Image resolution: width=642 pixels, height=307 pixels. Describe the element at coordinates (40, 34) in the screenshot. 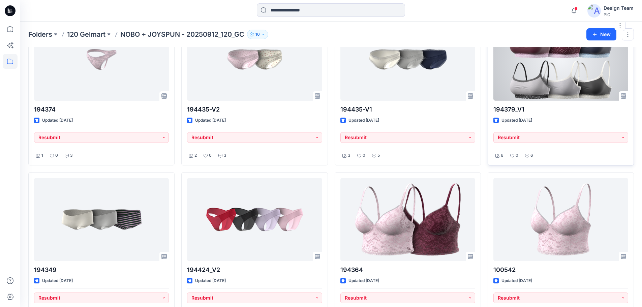

I see `a: Folders` at that location.